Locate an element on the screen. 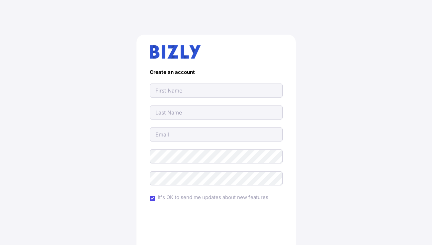 Image resolution: width=432 pixels, height=245 pixels. h4: Create an account is located at coordinates (216, 72).